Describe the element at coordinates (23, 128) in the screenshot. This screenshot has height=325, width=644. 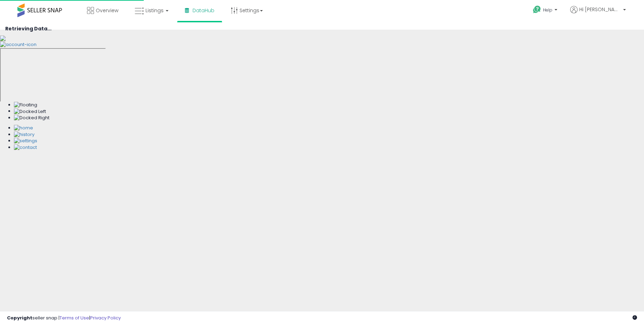
I see `img: Home` at that location.